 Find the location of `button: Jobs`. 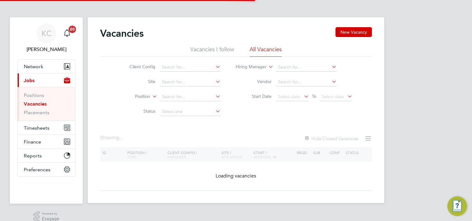

button: Jobs is located at coordinates (46, 80).